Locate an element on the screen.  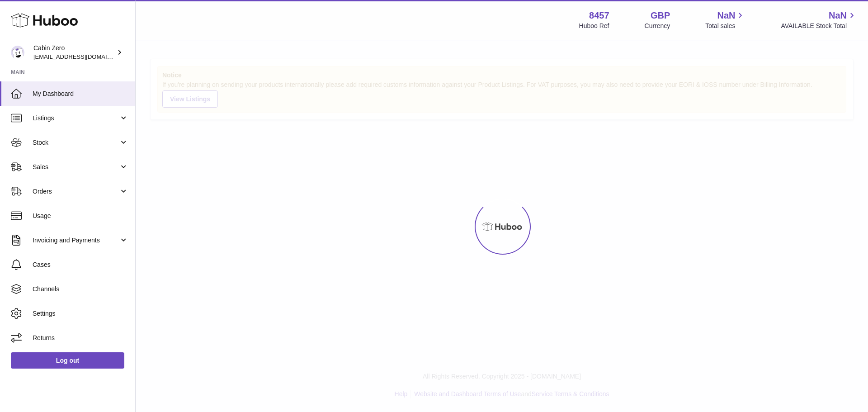
span: Returns is located at coordinates (81, 339).